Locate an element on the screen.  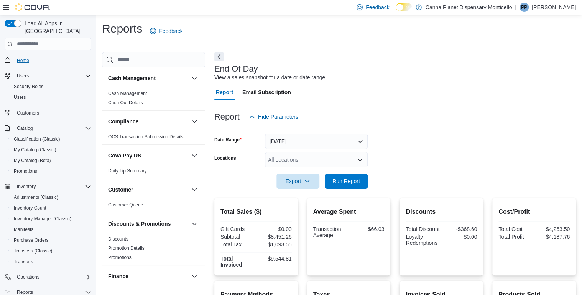
span: Feedback is located at coordinates (170, 31).